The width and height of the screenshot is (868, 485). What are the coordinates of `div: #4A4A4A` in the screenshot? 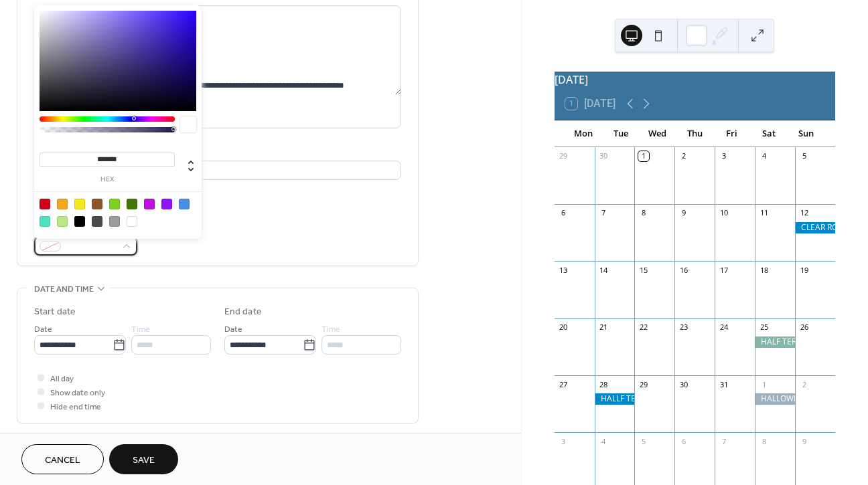 It's located at (97, 222).